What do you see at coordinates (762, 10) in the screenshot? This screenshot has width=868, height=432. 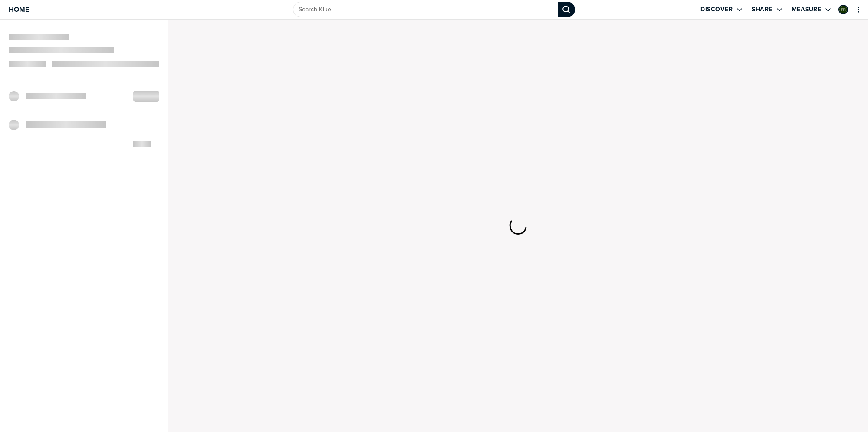 I see `label: Share` at bounding box center [762, 10].